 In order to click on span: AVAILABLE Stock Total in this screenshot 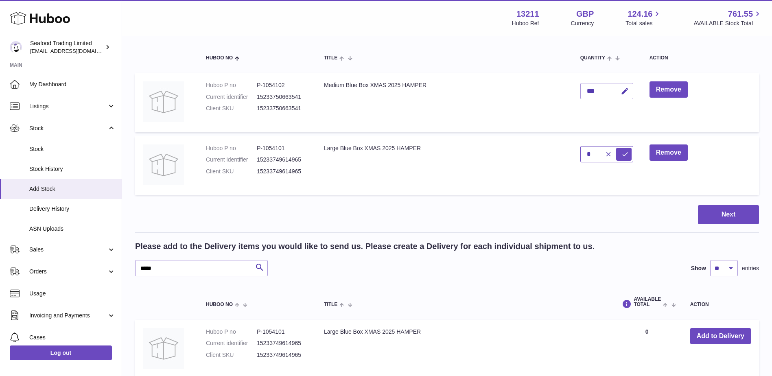, I will do `click(728, 23)`.